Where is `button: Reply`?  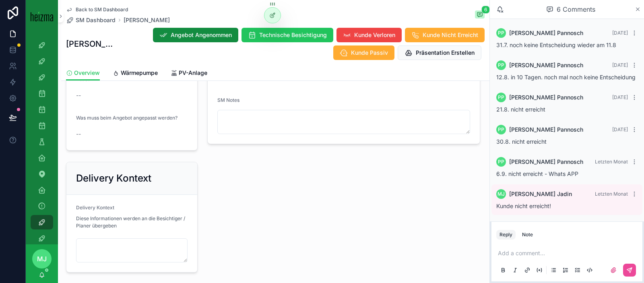
button: Reply is located at coordinates (506, 234).